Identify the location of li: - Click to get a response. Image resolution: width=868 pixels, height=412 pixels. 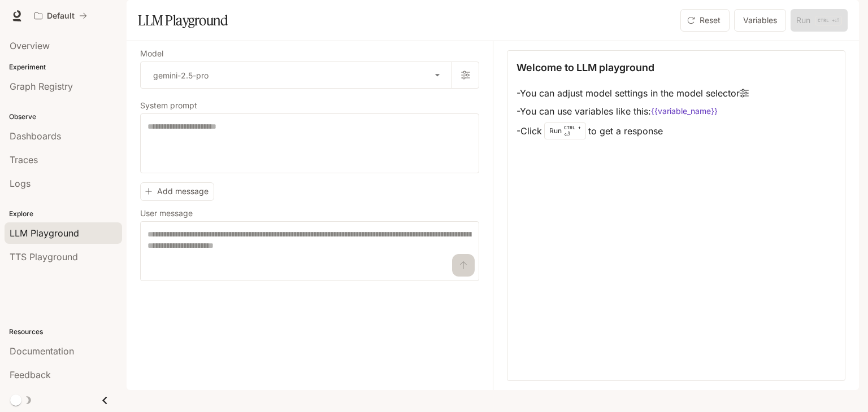
(632, 131).